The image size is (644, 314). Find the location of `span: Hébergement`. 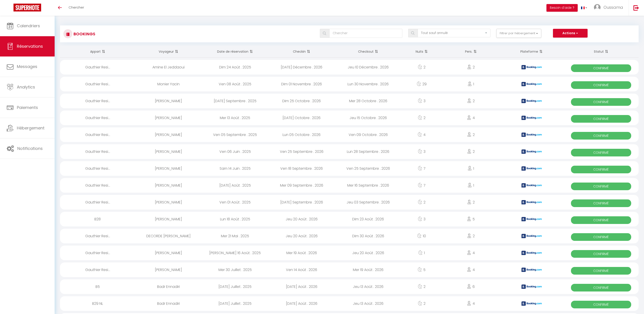

span: Hébergement is located at coordinates (31, 128).